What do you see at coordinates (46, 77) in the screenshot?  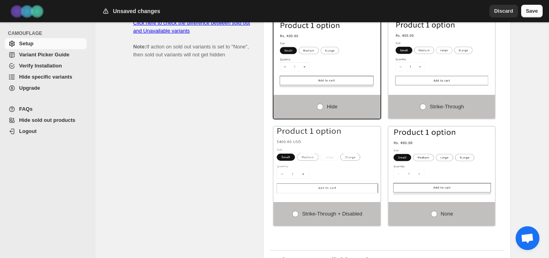 I see `a: Hide specific variants` at bounding box center [46, 77].